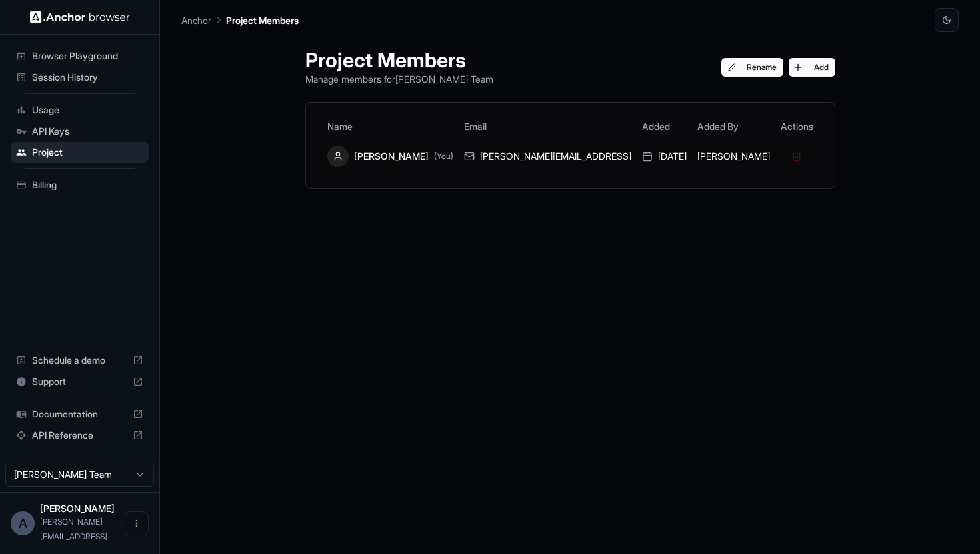 The width and height of the screenshot is (980, 554). I want to click on div: Billing, so click(79, 185).